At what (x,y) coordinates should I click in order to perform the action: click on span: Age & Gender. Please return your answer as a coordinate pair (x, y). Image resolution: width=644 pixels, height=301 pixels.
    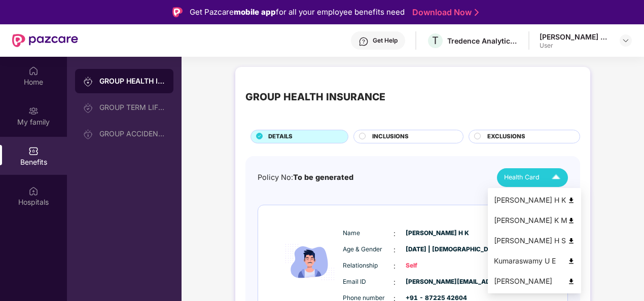
    Looking at the image, I should click on (368, 250).